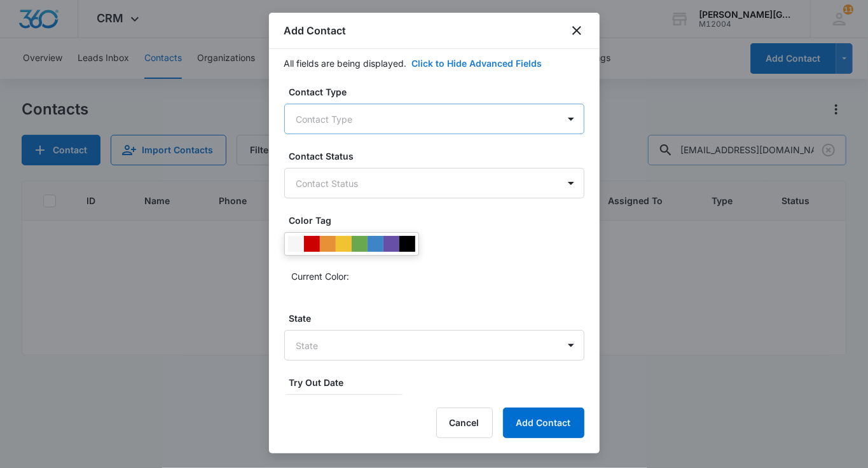  Describe the element at coordinates (440, 92) in the screenshot. I see `label: Contact Type` at that location.